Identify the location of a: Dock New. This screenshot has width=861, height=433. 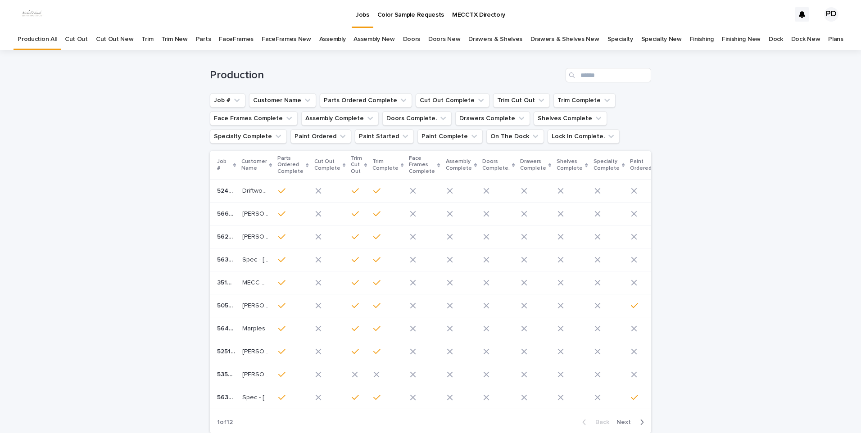
(806, 39).